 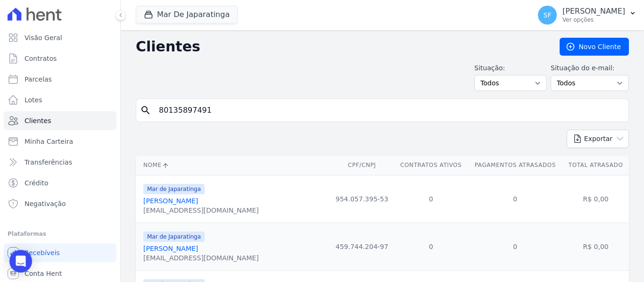 I want to click on a: Clientes, so click(x=60, y=121).